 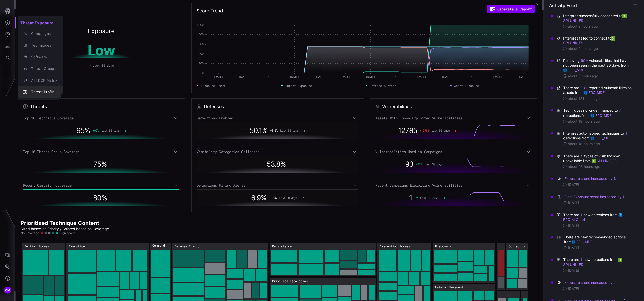 I want to click on a: Threat Groups, so click(x=40, y=68).